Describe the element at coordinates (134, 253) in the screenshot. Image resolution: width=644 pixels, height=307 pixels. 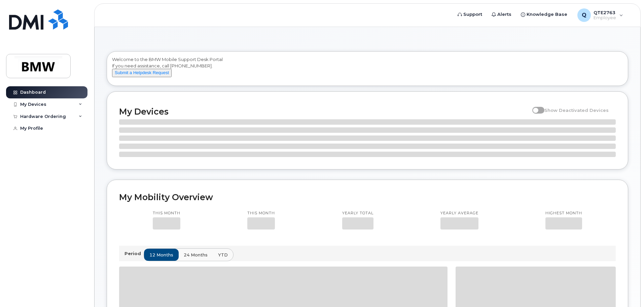
I see `p: Period` at that location.